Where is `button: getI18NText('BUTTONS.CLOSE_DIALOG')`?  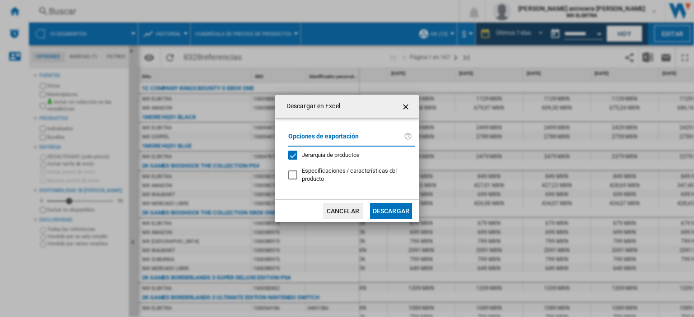
button: getI18NText('BUTTONS.CLOSE_DIALOG') is located at coordinates (406, 107).